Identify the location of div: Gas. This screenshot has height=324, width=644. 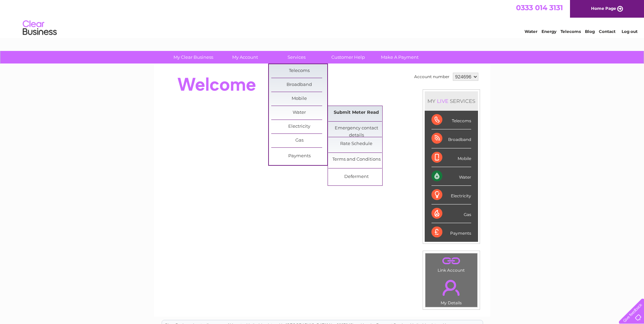
(451, 214).